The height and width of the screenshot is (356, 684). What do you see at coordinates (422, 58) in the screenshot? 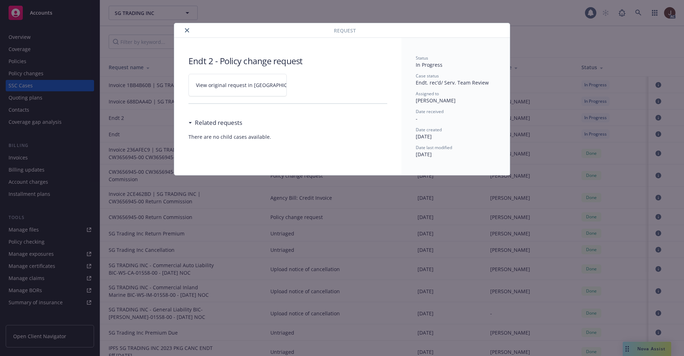
I see `span: Status` at bounding box center [422, 58].